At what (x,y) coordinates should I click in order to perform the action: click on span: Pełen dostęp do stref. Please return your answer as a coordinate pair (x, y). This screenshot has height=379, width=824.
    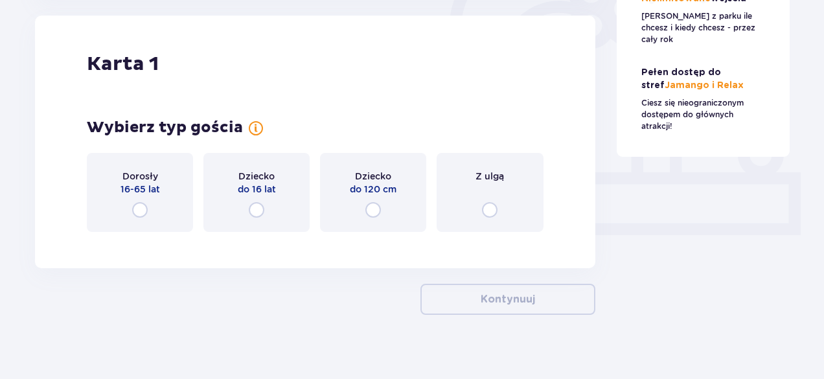
    Looking at the image, I should click on (681, 79).